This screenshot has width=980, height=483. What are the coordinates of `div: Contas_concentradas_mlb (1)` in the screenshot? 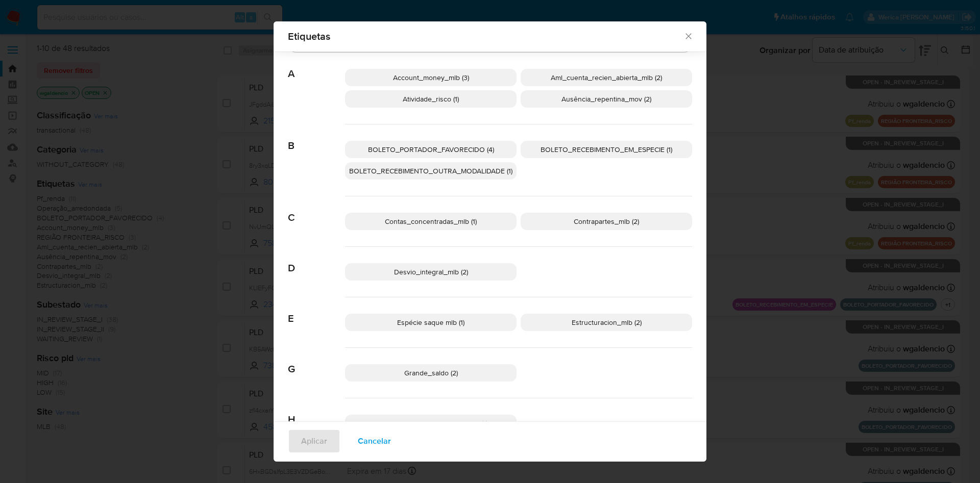 It's located at (430, 222).